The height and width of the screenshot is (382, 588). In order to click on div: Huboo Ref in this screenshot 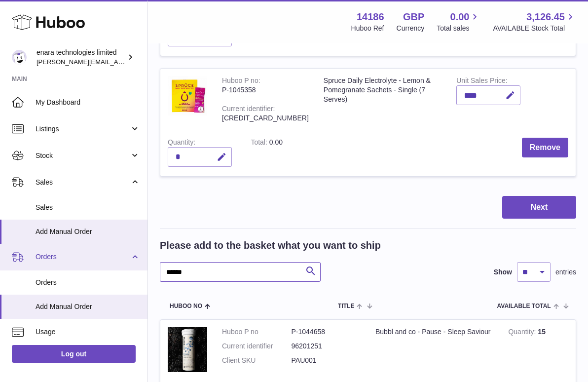, I will do `click(368, 28)`.